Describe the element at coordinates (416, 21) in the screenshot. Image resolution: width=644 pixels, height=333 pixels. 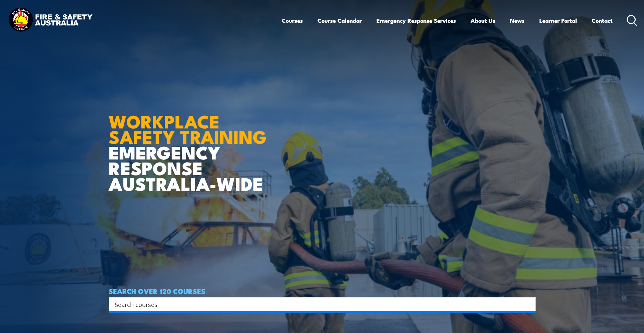
I see `a: Emergency Response Services` at that location.